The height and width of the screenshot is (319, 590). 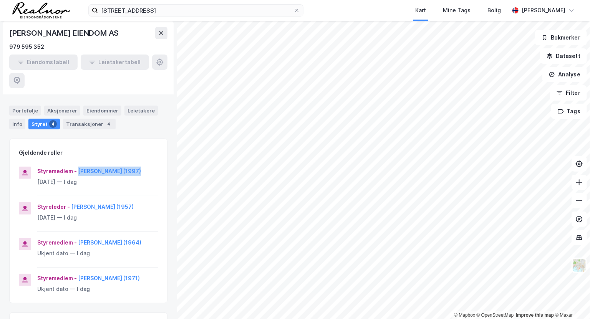 I want to click on input: Søk på adresse, matrikkel, gårdeiere, leietakere eller personer, so click(x=196, y=10).